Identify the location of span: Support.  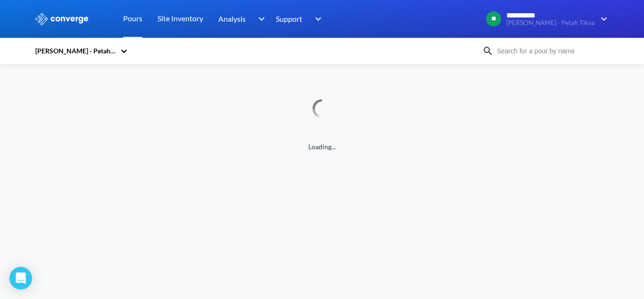
(289, 18).